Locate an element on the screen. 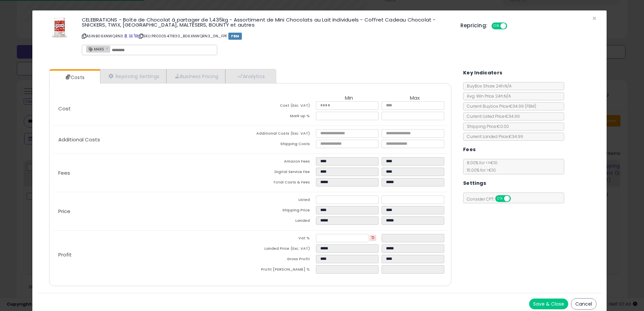 This screenshot has height=311, width=644. a: BuyBox page is located at coordinates (126, 36).